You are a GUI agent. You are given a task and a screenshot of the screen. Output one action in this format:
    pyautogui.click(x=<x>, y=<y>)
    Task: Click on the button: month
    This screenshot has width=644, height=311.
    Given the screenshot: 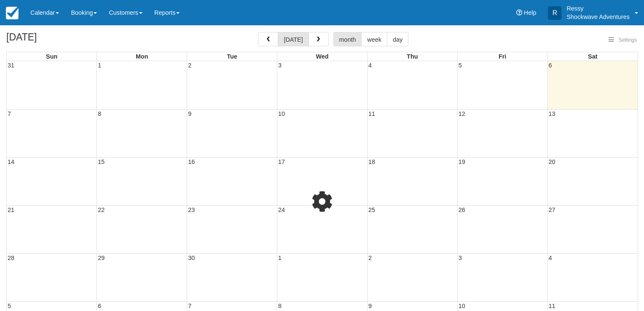 What is the action you would take?
    pyautogui.click(x=348, y=39)
    